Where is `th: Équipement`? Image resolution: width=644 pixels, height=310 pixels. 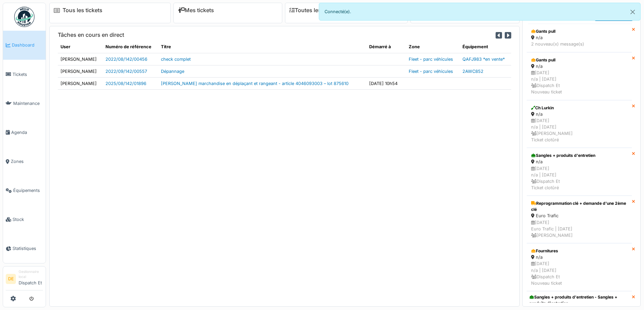
th: Équipement is located at coordinates (486, 47).